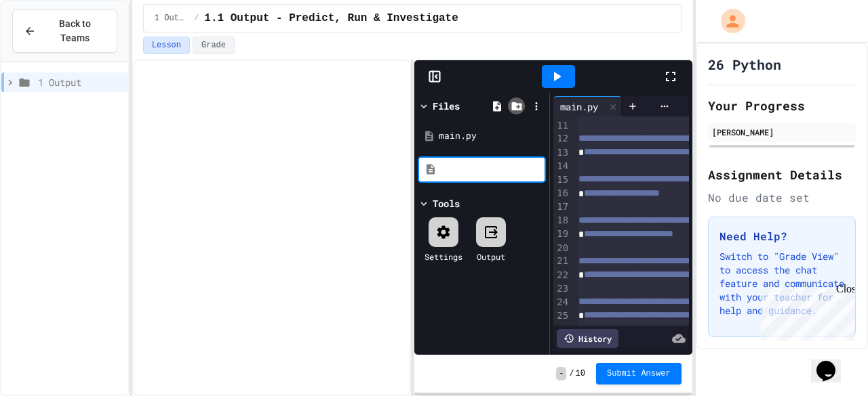 This screenshot has width=868, height=396. I want to click on div: 15, so click(561, 180).